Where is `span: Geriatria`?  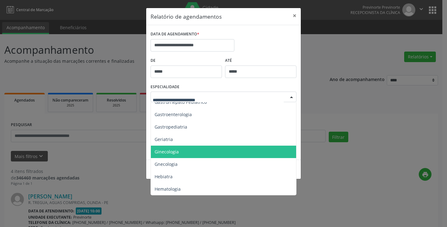 span: Geriatria is located at coordinates (163, 139).